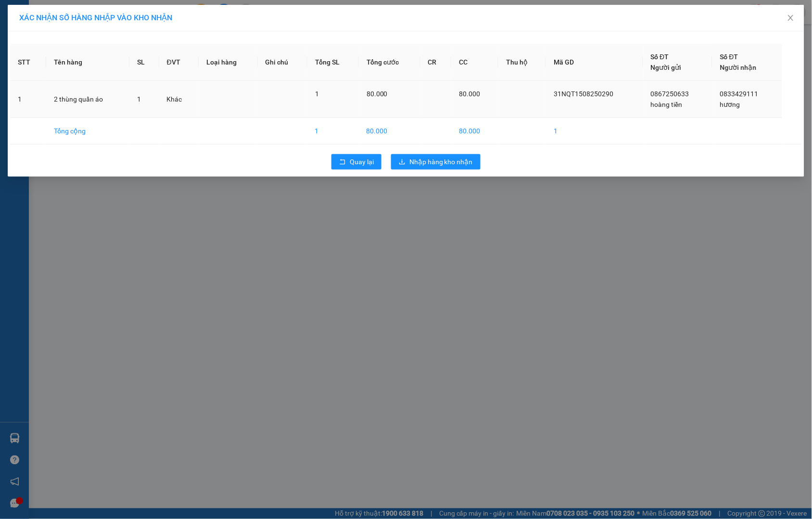 The image size is (812, 519). I want to click on th: CC, so click(475, 62).